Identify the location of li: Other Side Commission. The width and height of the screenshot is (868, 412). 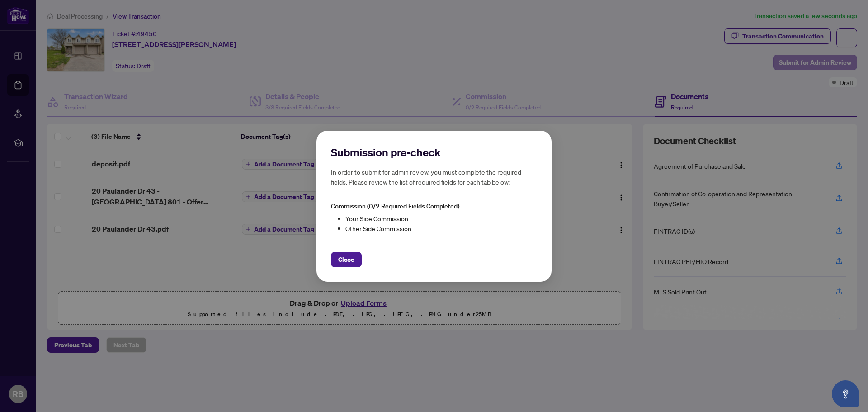
(441, 228).